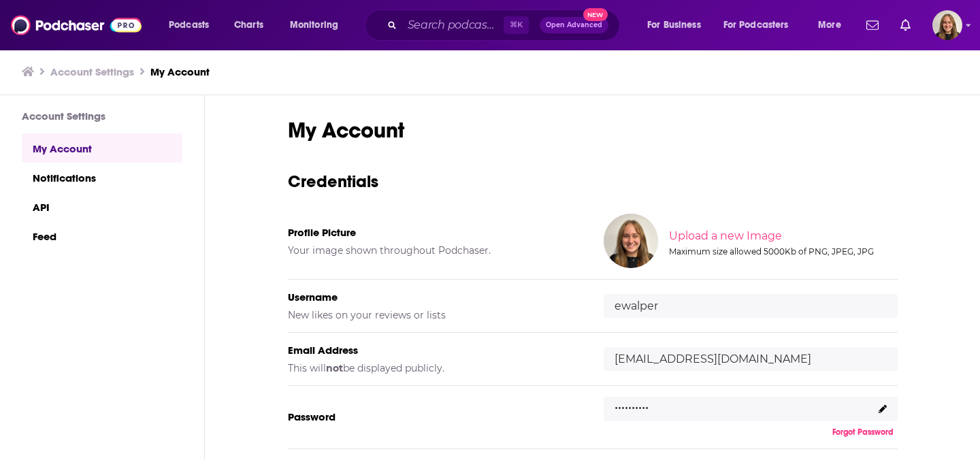  I want to click on input: email, so click(750, 359).